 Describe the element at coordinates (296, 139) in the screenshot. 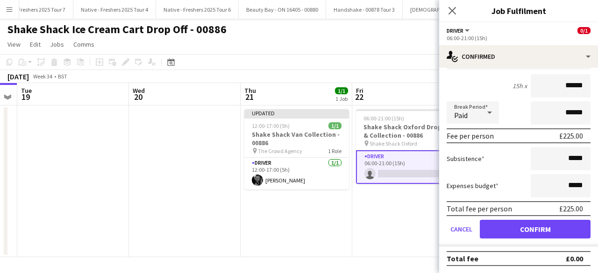

I see `h3: Shake Shack Van Collection - 00886` at that location.